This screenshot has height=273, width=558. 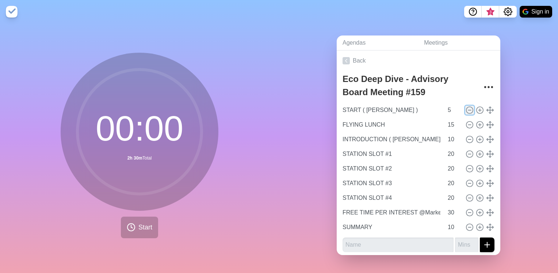 I want to click on img: google logo, so click(x=526, y=12).